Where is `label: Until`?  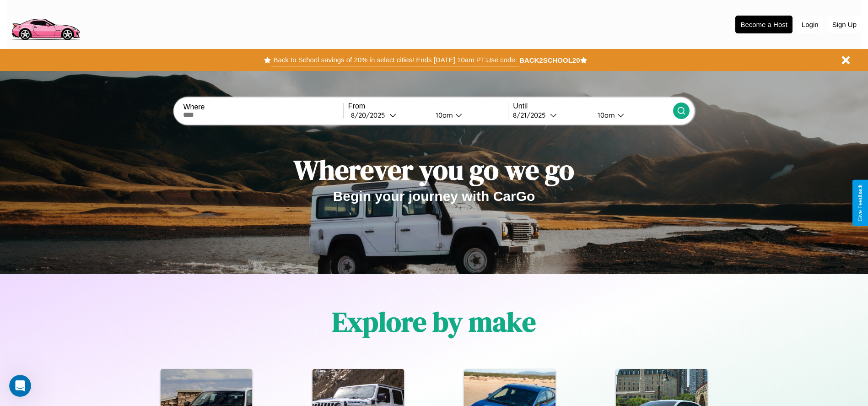 label: Until is located at coordinates (592, 106).